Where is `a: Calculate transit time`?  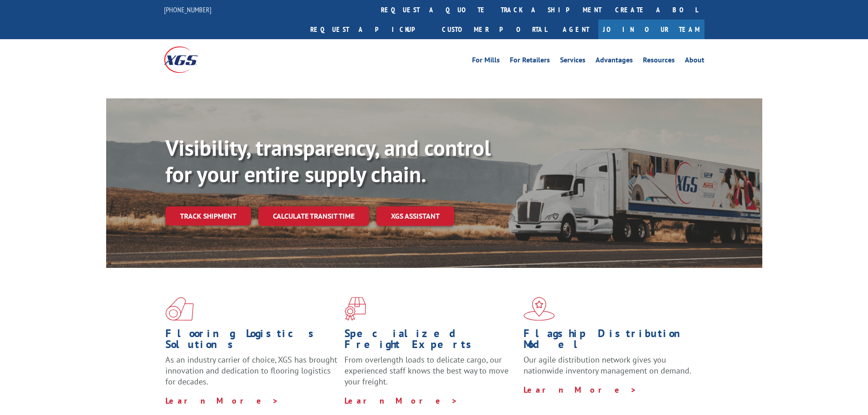
a: Calculate transit time is located at coordinates (314, 216).